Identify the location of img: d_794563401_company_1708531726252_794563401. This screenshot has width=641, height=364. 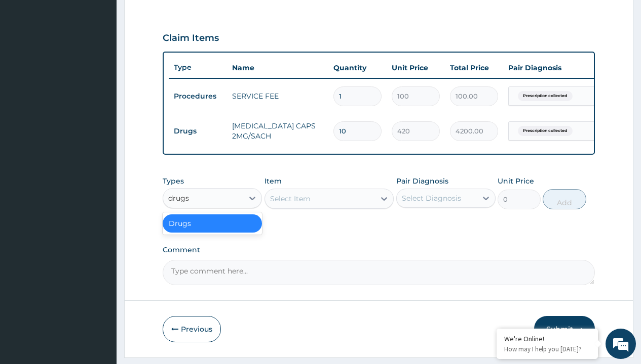
(30, 63).